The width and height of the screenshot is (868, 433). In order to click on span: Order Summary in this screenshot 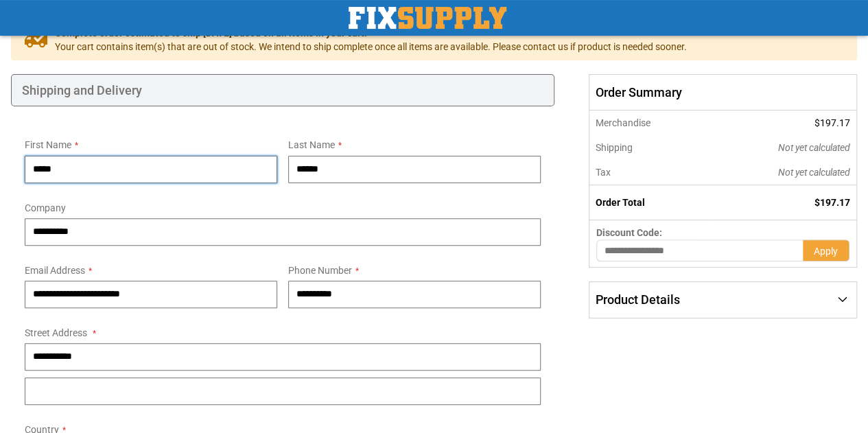, I will do `click(722, 92)`.